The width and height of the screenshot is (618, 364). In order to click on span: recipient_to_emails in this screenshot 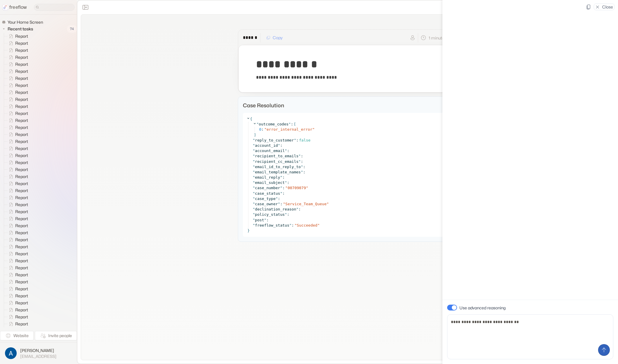, I will do `click(276, 156)`.